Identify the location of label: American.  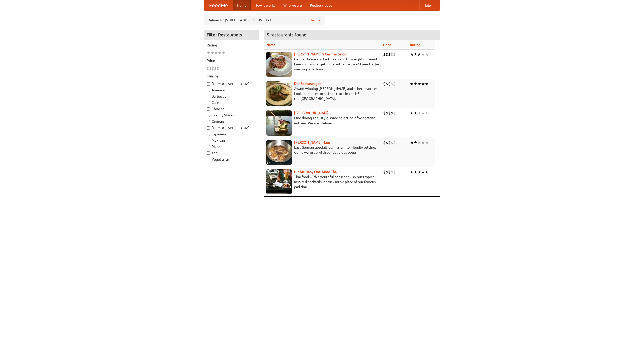
(231, 90).